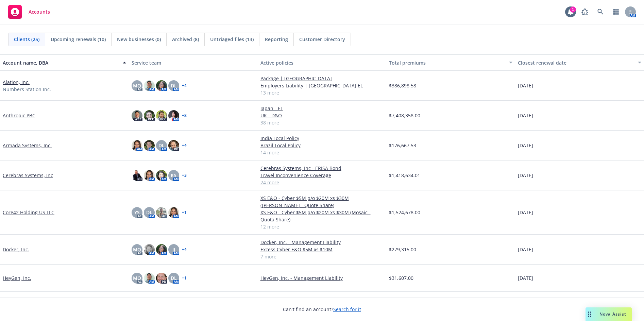  Describe the element at coordinates (405, 212) in the screenshot. I see `span: $1,524,678.00` at that location.